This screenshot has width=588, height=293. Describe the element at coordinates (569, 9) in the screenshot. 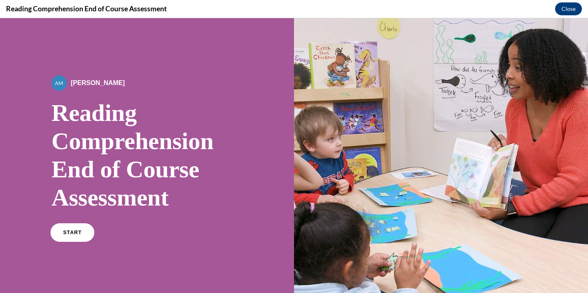

I see `button: Close` at that location.